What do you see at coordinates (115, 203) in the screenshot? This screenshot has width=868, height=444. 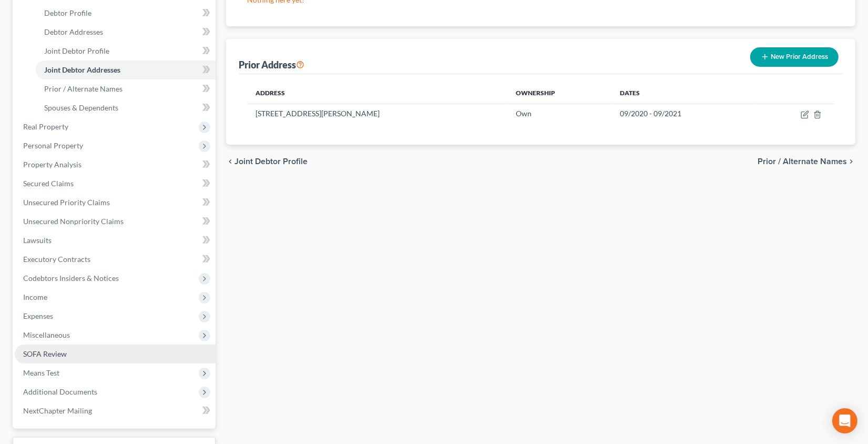 I see `a: Unsecured Priority Claims` at bounding box center [115, 203].